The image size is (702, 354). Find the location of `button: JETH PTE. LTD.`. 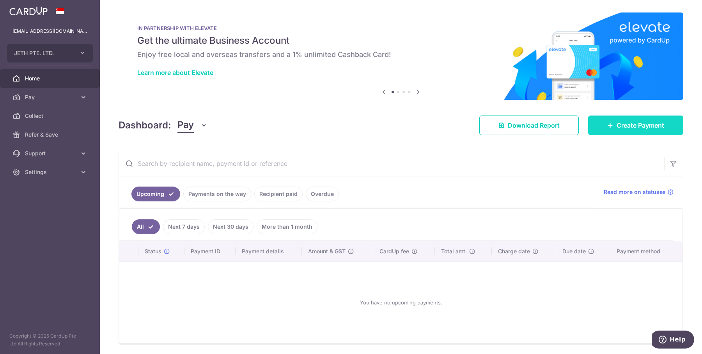

button: JETH PTE. LTD. is located at coordinates (50, 53).